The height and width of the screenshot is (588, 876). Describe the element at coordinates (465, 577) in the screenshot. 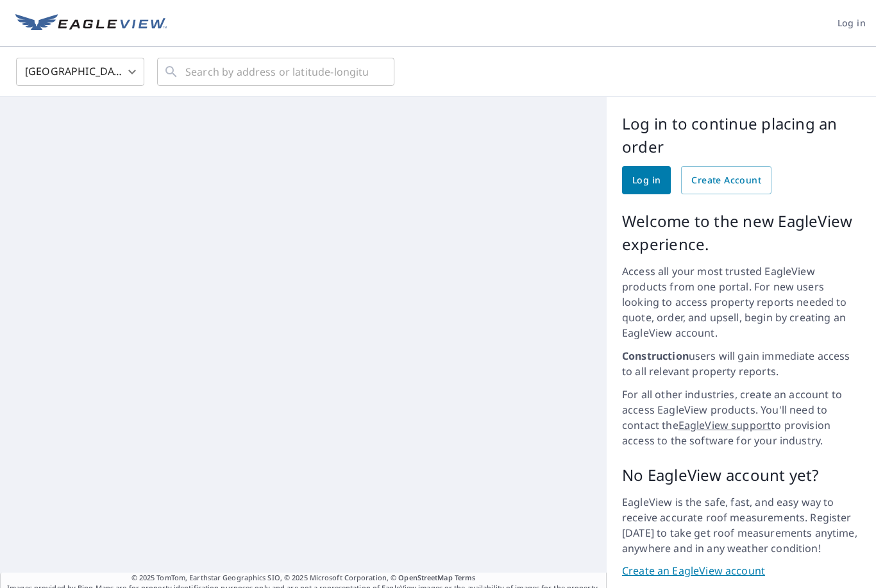

I see `a: Terms` at that location.